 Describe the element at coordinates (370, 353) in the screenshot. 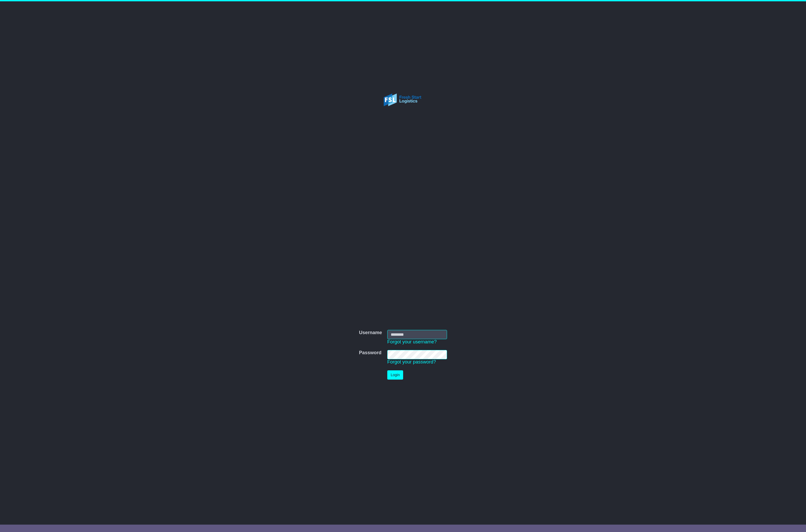

I see `label: Password` at that location.